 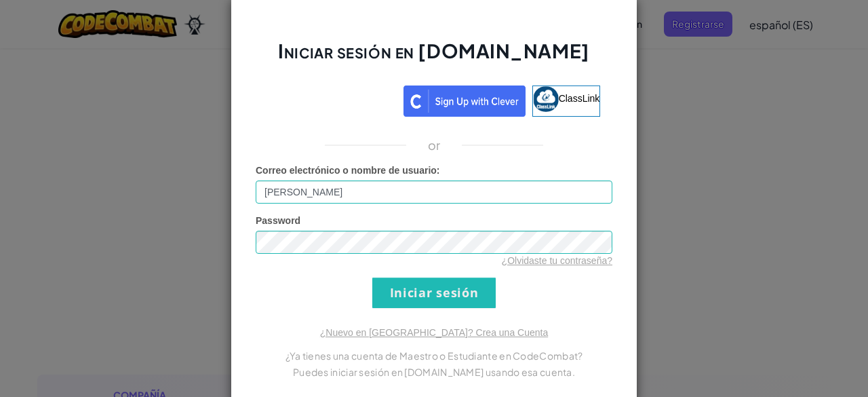 I want to click on a: ¿Olvidaste tu contraseña?, so click(x=556, y=261).